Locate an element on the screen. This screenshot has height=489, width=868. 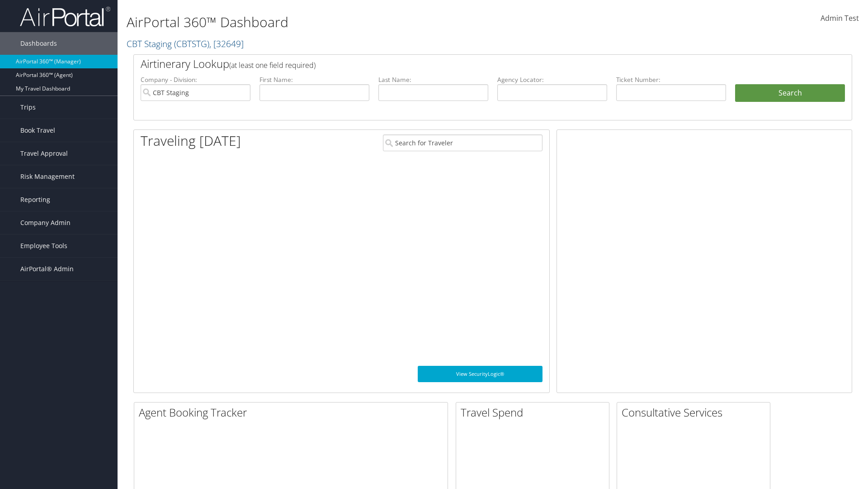
input: Search for Traveler is located at coordinates (462, 142).